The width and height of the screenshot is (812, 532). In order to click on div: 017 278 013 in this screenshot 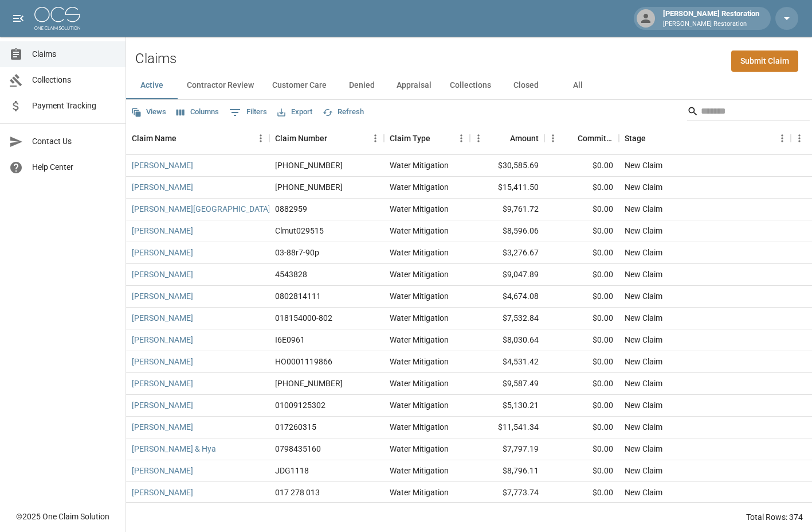, I will do `click(297, 492)`.